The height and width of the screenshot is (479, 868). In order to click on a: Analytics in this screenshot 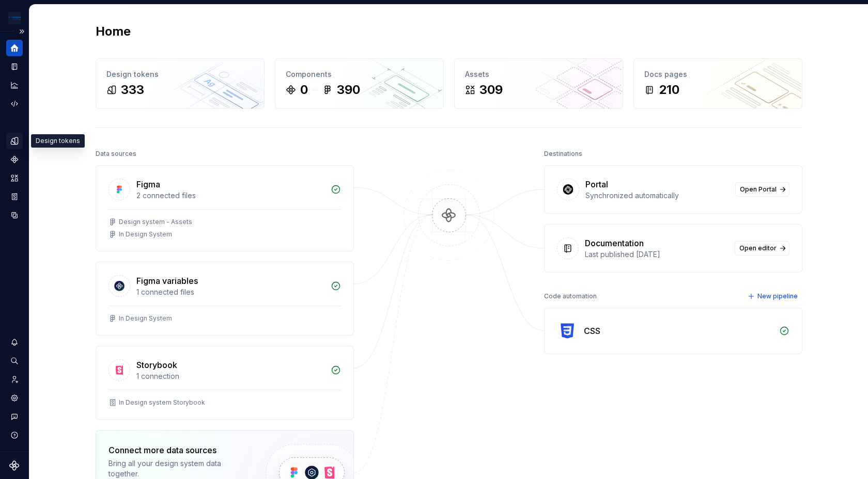, I will do `click(14, 85)`.